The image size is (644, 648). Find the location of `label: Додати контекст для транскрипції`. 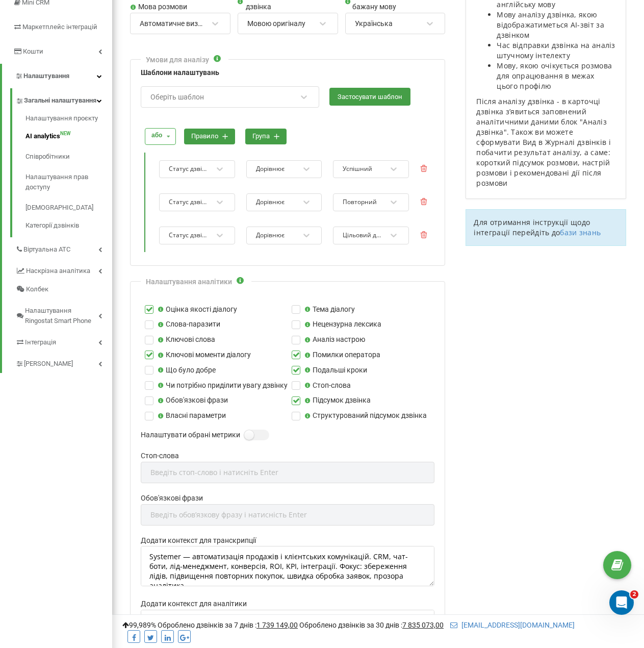

label: Додати контекст для транскрипції is located at coordinates (287, 540).